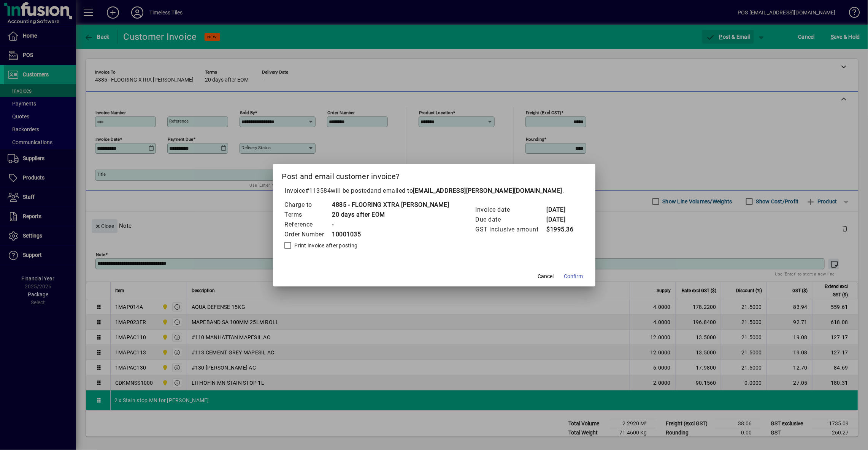 This screenshot has height=450, width=868. What do you see at coordinates (318, 190) in the screenshot?
I see `span: #113584` at bounding box center [318, 190].